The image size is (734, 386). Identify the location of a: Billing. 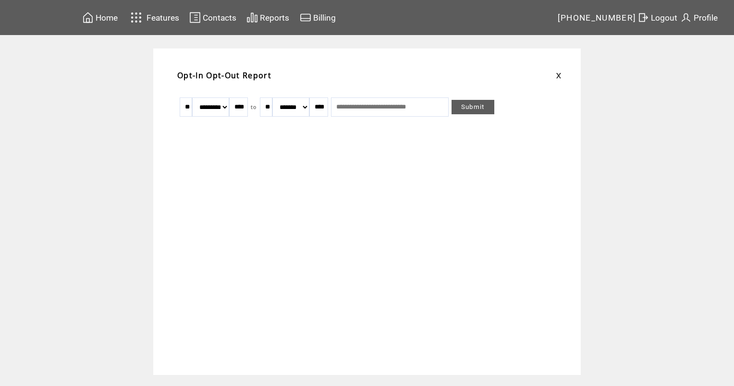
(318, 17).